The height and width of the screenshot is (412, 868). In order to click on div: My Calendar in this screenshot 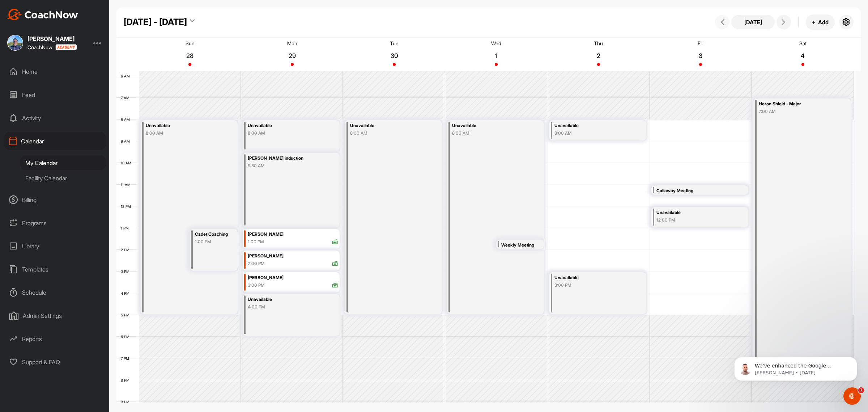, I will do `click(63, 163)`.